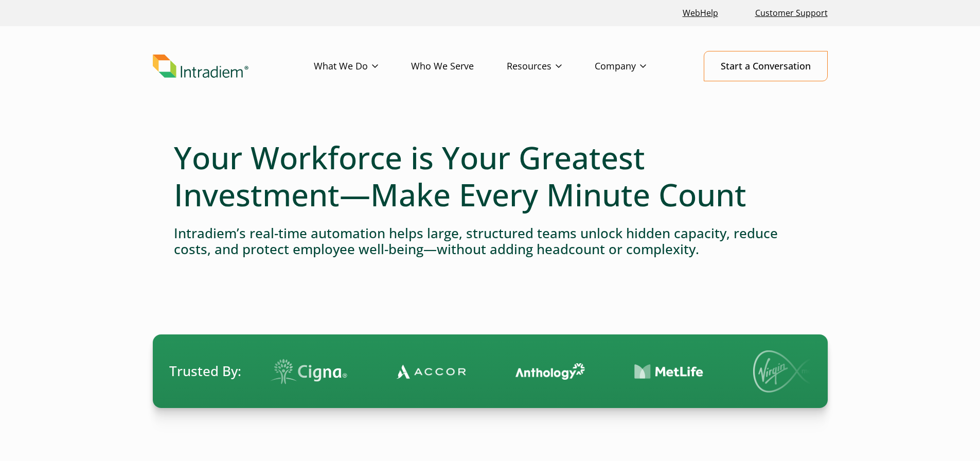 The image size is (980, 461). What do you see at coordinates (791, 13) in the screenshot?
I see `a: Customer Support` at bounding box center [791, 13].